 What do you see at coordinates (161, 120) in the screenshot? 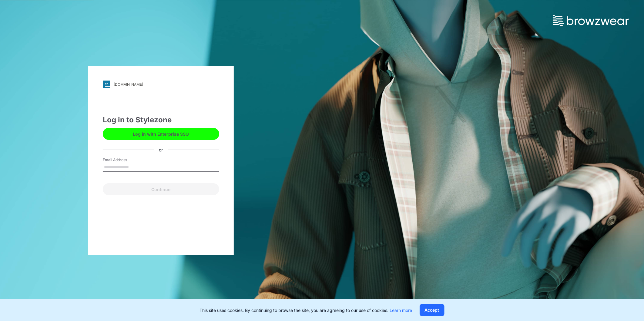
I see `div: Log in to Stylezone` at bounding box center [161, 120].